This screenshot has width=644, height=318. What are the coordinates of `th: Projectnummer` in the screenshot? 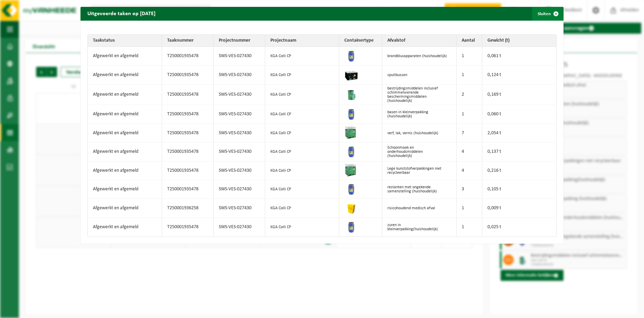 It's located at (240, 40).